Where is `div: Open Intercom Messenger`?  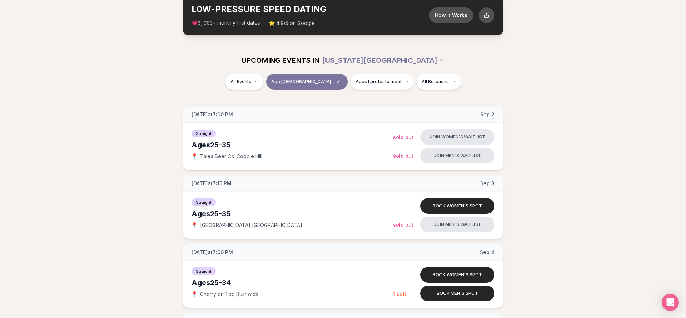 div: Open Intercom Messenger is located at coordinates (670, 302).